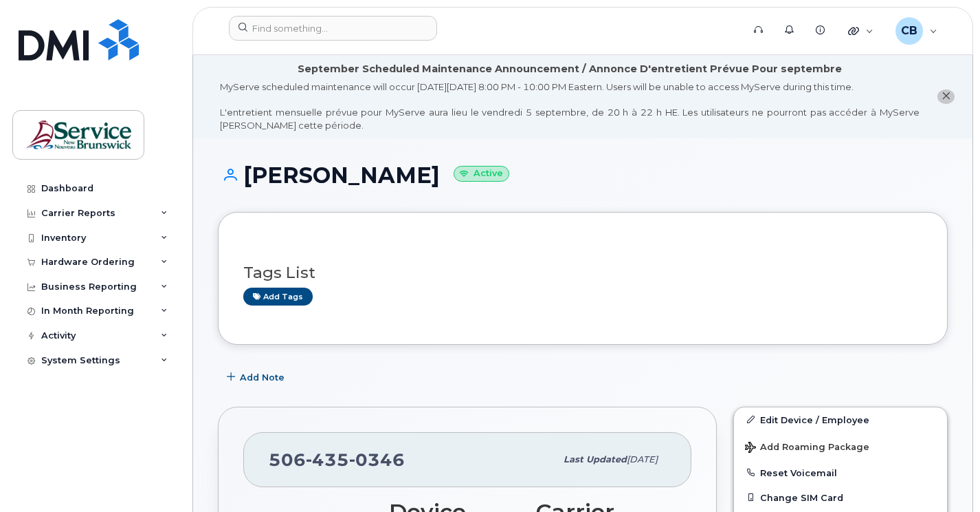 The image size is (980, 512). What do you see at coordinates (262, 377) in the screenshot?
I see `span: Add Note` at bounding box center [262, 377].